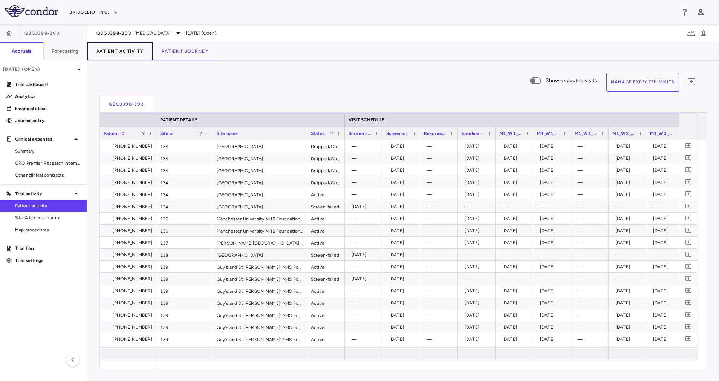 This screenshot has width=719, height=381. I want to click on span: Rescreen (Rescreen), so click(436, 133).